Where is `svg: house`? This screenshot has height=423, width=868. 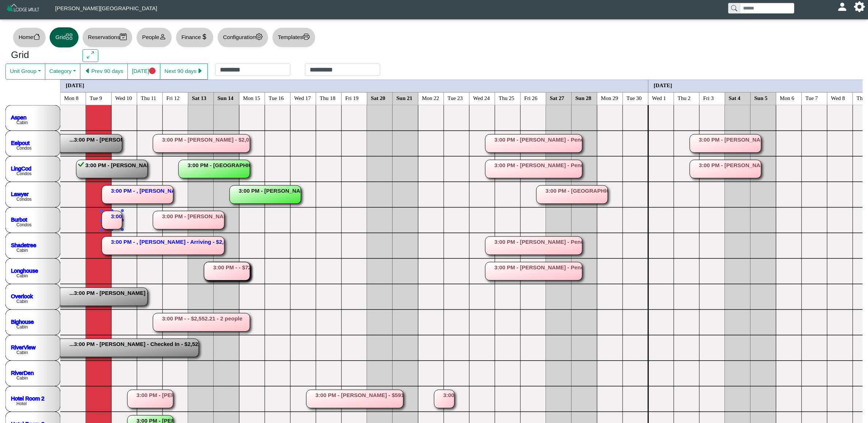
svg: house is located at coordinates (37, 37).